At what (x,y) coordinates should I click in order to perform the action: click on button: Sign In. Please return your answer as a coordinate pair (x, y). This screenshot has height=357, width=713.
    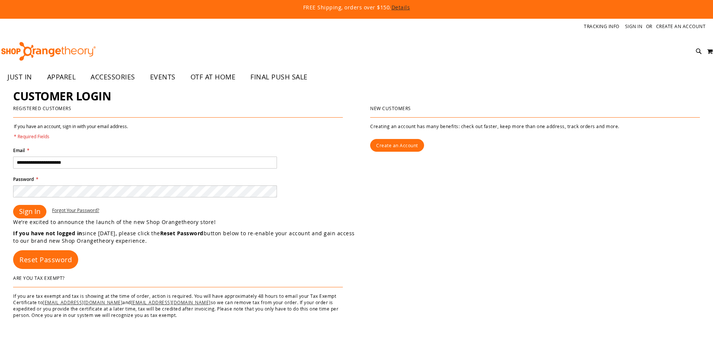
    Looking at the image, I should click on (30, 211).